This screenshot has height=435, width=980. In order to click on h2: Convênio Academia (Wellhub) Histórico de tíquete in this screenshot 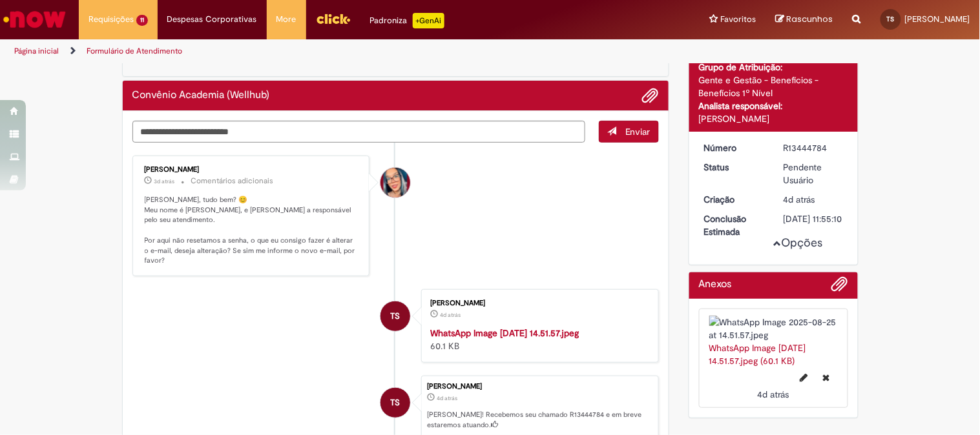, I will do `click(201, 95)`.